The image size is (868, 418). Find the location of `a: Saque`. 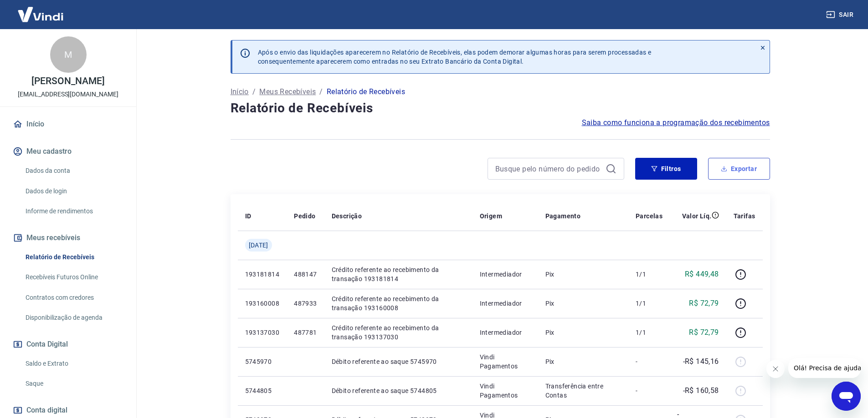

a: Saque is located at coordinates (74, 384).